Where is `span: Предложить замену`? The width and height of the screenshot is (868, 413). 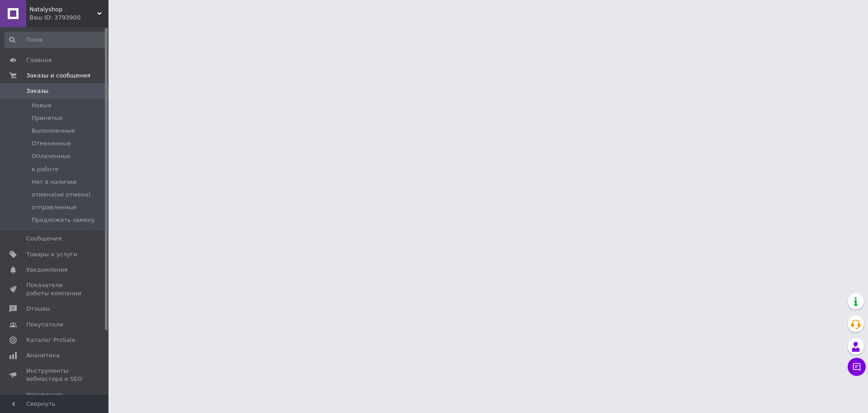
span: Предложить замену is located at coordinates (63, 220).